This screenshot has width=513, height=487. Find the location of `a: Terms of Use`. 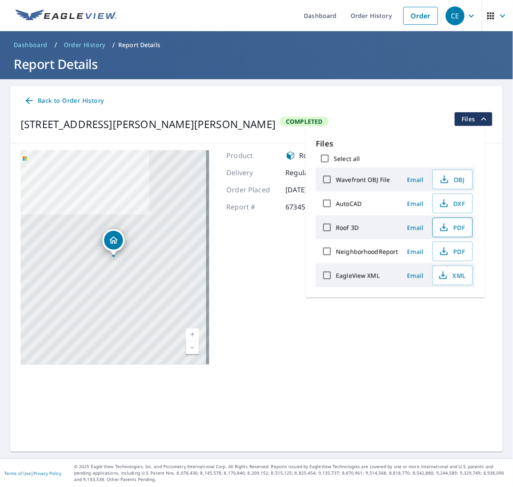

a: Terms of Use is located at coordinates (18, 473).